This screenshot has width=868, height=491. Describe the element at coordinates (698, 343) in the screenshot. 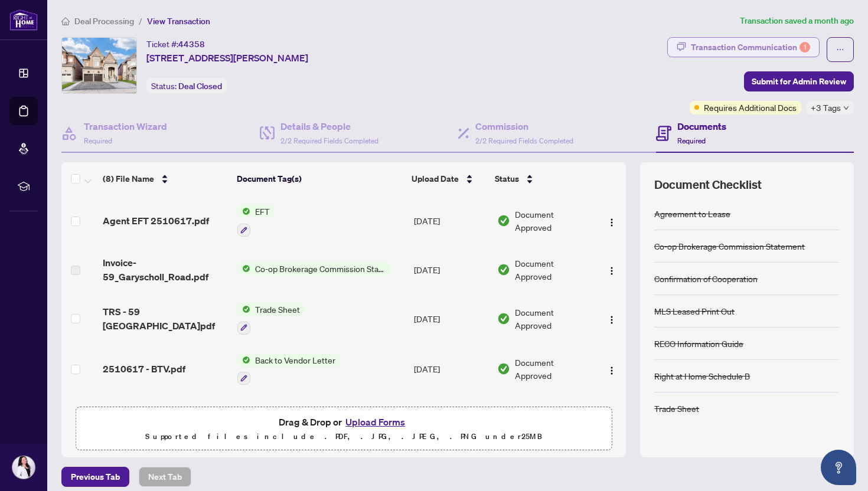

I see `div: RECO Information Guide` at that location.